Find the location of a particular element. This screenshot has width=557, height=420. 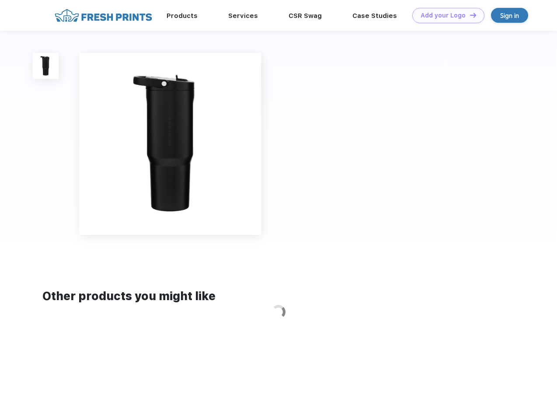

img: func=resize&h=640 is located at coordinates (170, 144).